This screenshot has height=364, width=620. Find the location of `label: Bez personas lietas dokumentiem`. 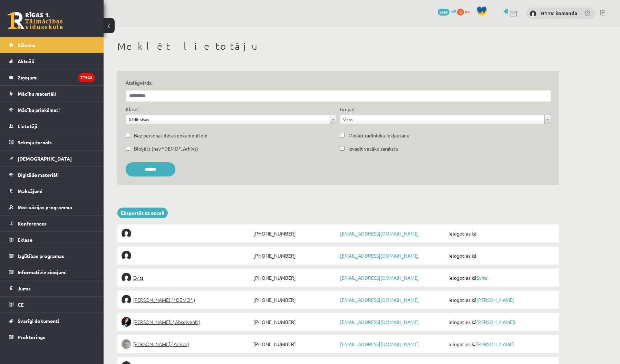

label: Bez personas lietas dokumentiem is located at coordinates (170, 135).